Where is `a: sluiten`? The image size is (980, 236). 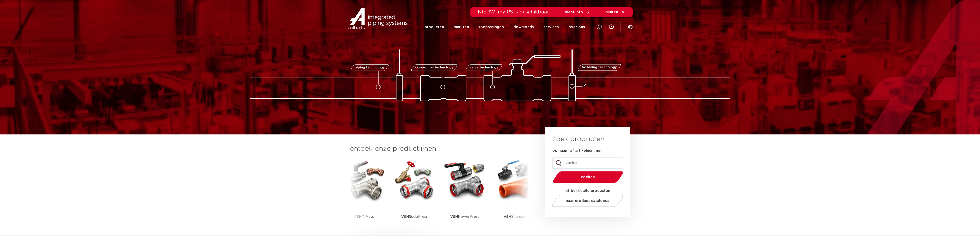
a: sluiten is located at coordinates (616, 12).